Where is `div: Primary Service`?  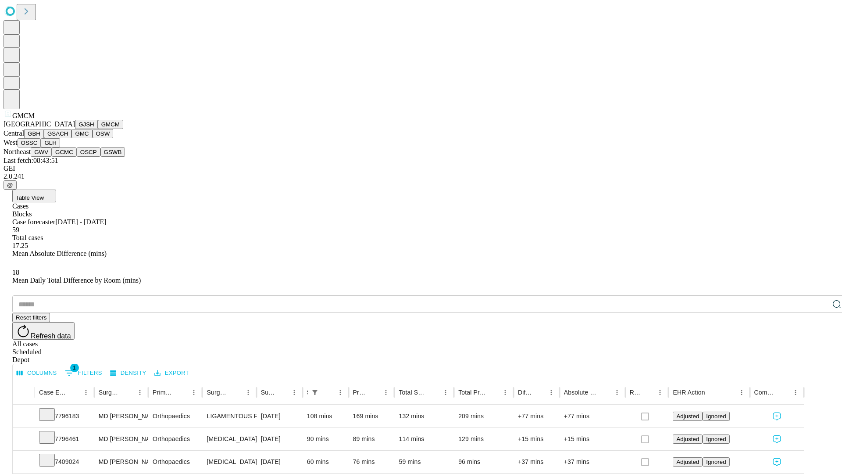
div: Primary Service is located at coordinates (164, 392).